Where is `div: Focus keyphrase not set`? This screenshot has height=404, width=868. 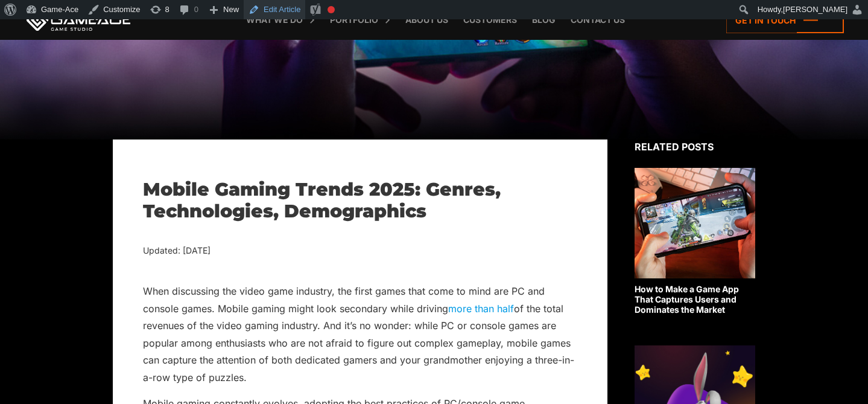
div: Focus keyphrase not set is located at coordinates (331, 10).